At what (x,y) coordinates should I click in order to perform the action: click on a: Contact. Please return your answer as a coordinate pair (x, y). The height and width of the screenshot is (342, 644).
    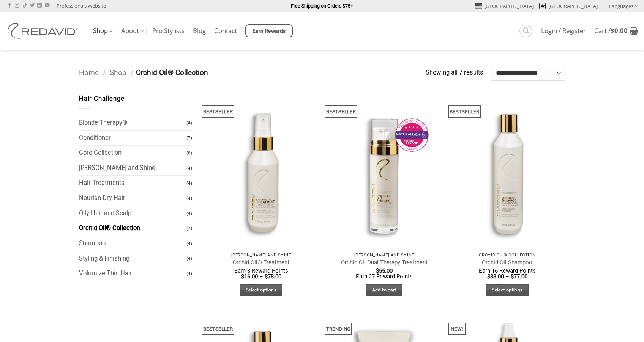
    Looking at the image, I should click on (225, 31).